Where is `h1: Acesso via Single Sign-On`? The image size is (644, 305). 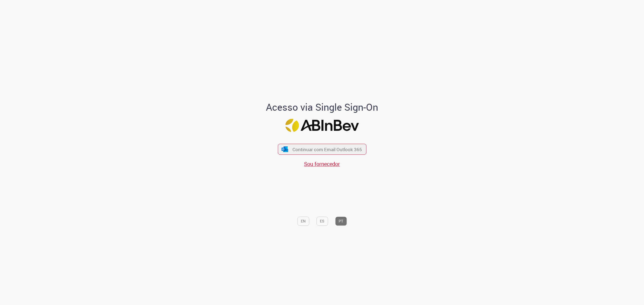
h1: Acesso via Single Sign-On is located at coordinates (322, 107).